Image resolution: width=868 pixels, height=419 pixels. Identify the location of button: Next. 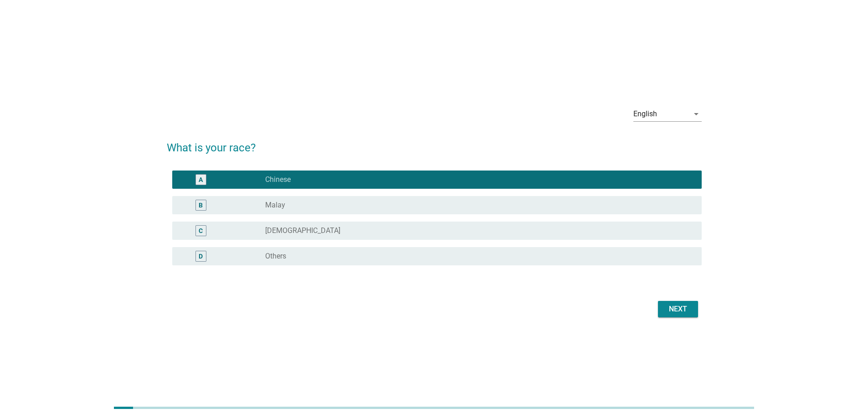
(678, 309).